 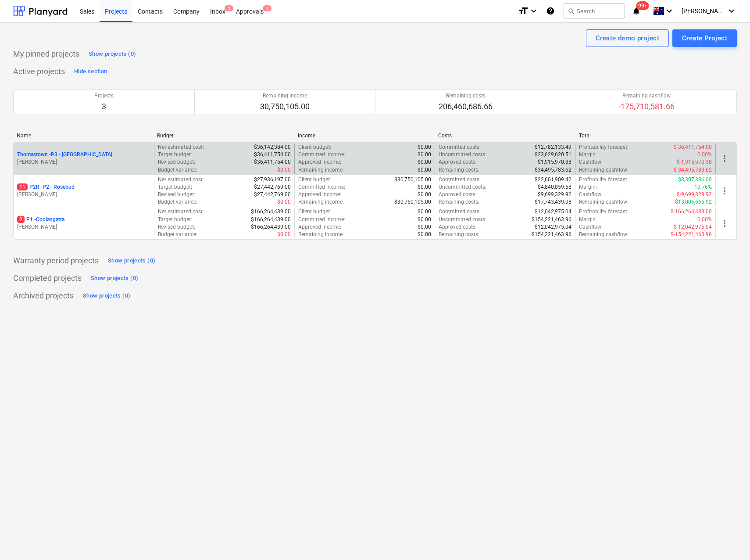 What do you see at coordinates (704, 219) in the screenshot?
I see `p: 0.00%` at bounding box center [704, 219].